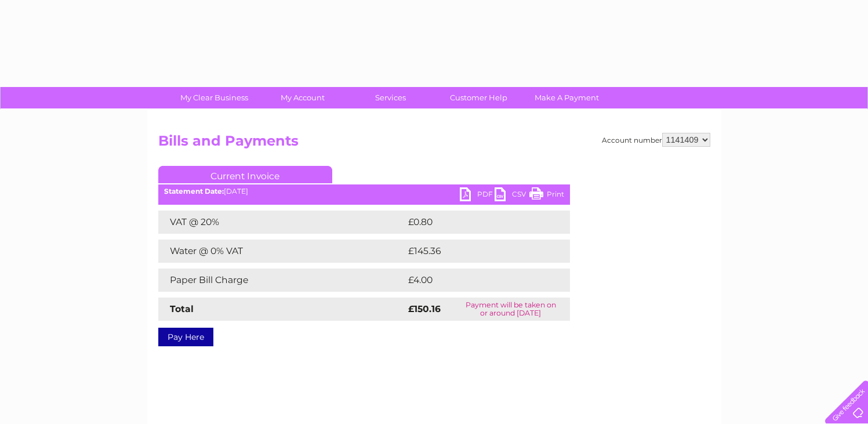 The height and width of the screenshot is (424, 868). Describe the element at coordinates (302, 97) in the screenshot. I see `a: My Account` at that location.